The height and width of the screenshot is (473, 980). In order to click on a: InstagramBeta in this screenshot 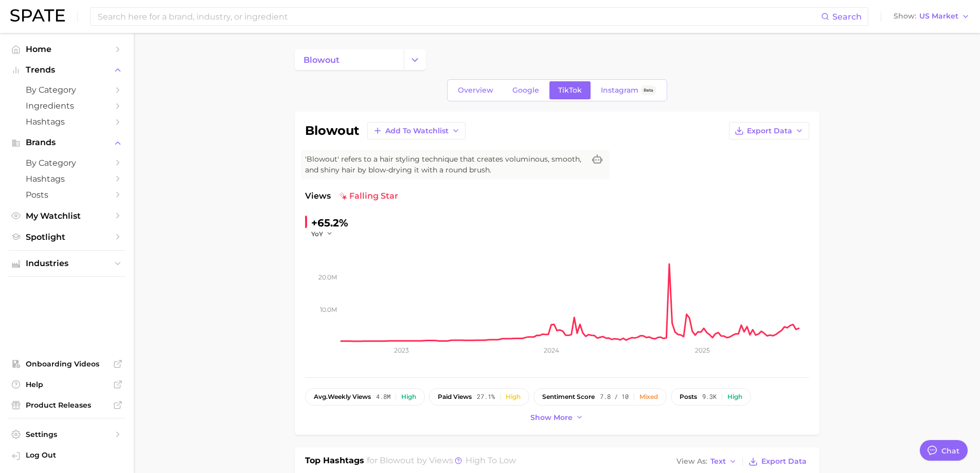, I will do `click(629, 90)`.